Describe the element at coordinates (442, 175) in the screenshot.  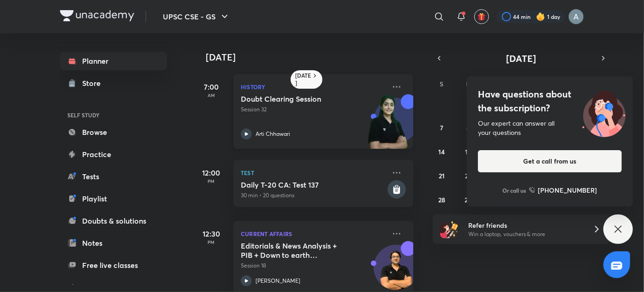
I see `abbr: September 21, 2025` at that location.